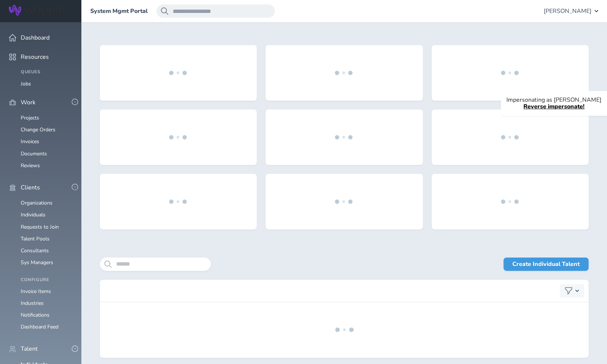 This screenshot has width=607, height=364. I want to click on a: Invoice Items, so click(36, 291).